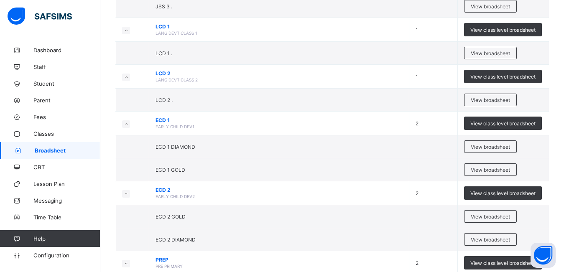 The width and height of the screenshot is (564, 272). What do you see at coordinates (164, 53) in the screenshot?
I see `span: LCD 1 .` at bounding box center [164, 53].